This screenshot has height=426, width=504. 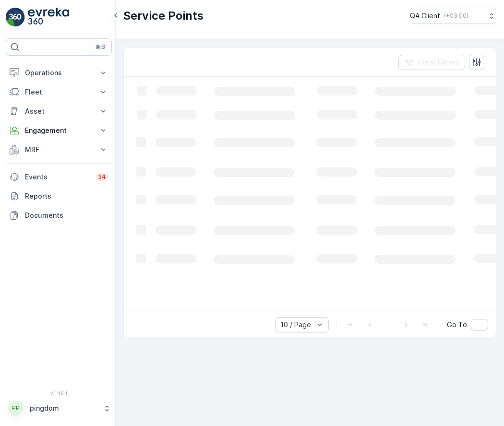 I want to click on p: Operations, so click(x=58, y=73).